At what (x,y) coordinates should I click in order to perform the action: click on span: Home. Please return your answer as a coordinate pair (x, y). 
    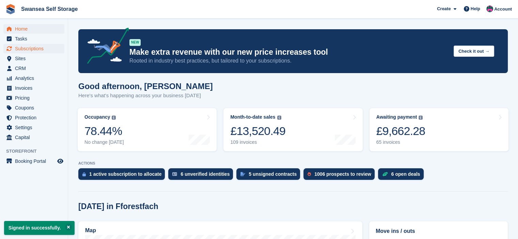
    Looking at the image, I should click on (35, 29).